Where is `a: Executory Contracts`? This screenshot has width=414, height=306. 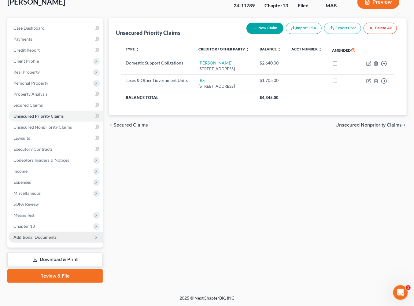
a: Executory Contracts is located at coordinates (56, 149).